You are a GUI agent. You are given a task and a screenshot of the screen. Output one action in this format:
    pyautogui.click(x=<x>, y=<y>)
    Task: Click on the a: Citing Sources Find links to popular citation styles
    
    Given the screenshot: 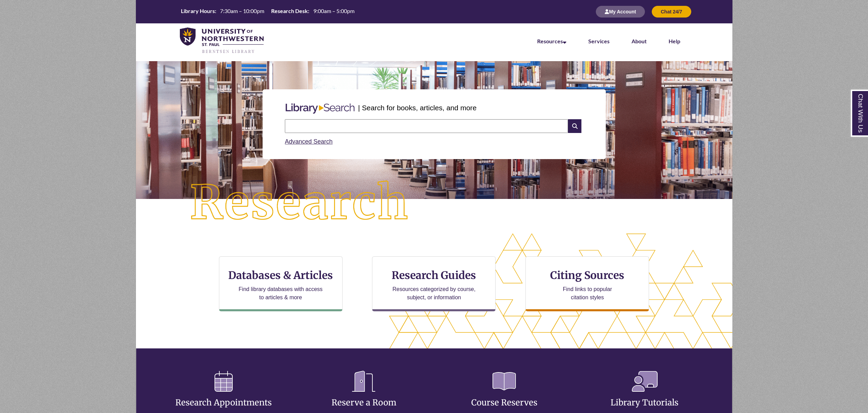 What is the action you would take?
    pyautogui.click(x=587, y=284)
    